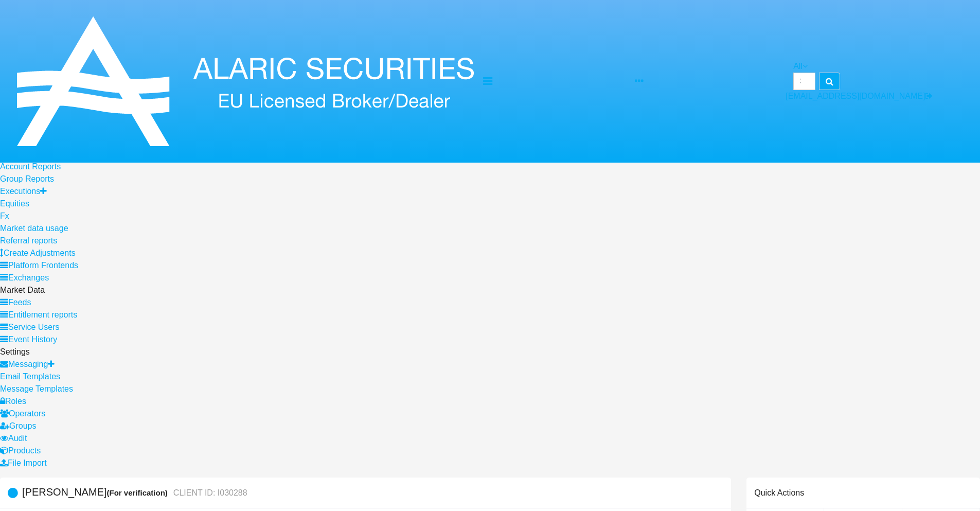 This screenshot has width=980, height=511. Describe the element at coordinates (24, 450) in the screenshot. I see `span: Products` at that location.